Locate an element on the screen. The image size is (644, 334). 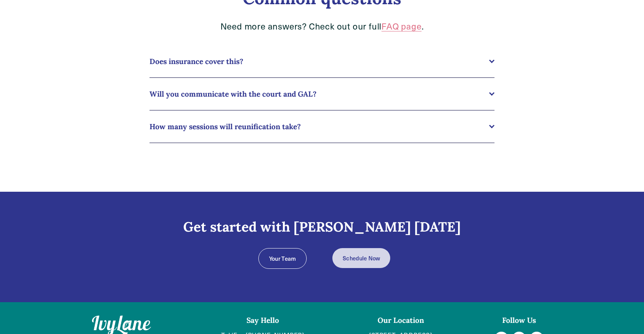
button: Will you communicate with the court and GAL? is located at coordinates (322, 94).